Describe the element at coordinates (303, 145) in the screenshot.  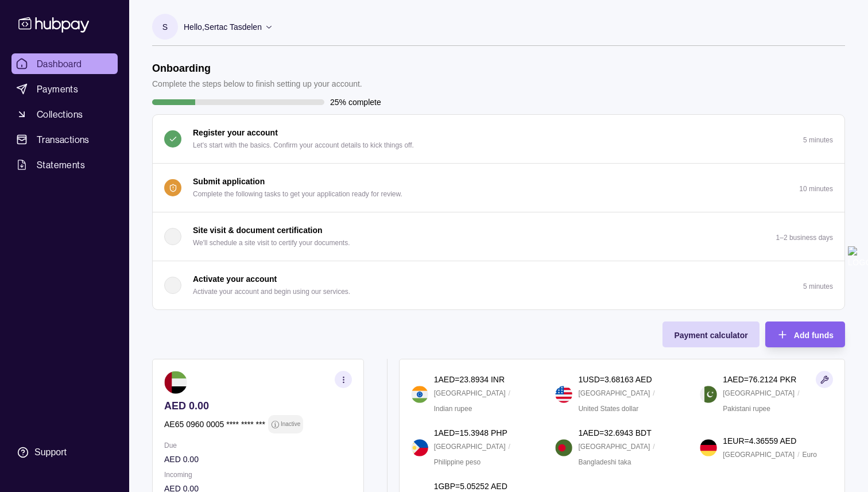
I see `p: Let's start with the basics. Confirm your account details to kick things off.` at that location.